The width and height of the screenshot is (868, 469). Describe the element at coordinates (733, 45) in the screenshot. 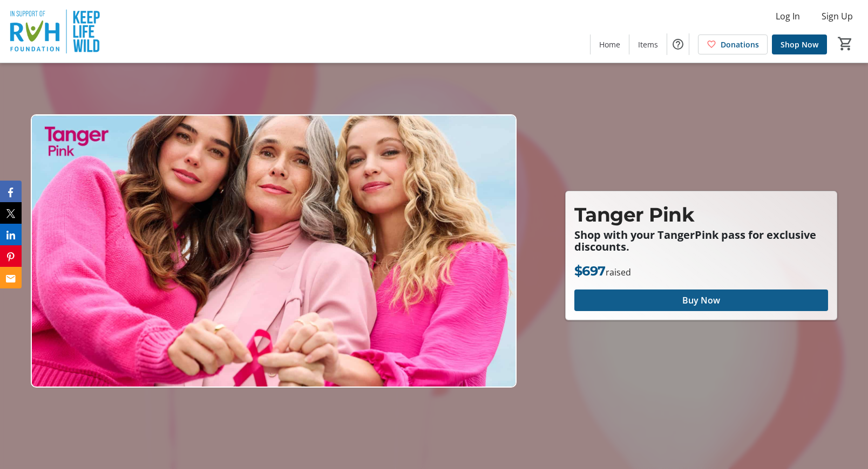

I see `a: Donations` at that location.